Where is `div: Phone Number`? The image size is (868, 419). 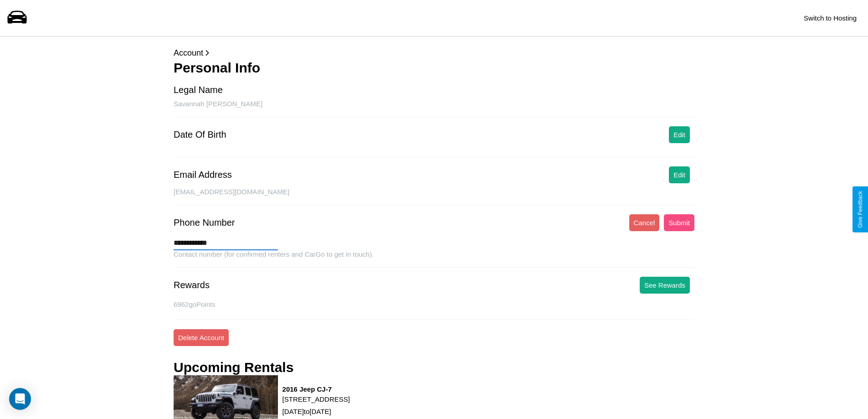
div: Phone Number is located at coordinates (204, 222).